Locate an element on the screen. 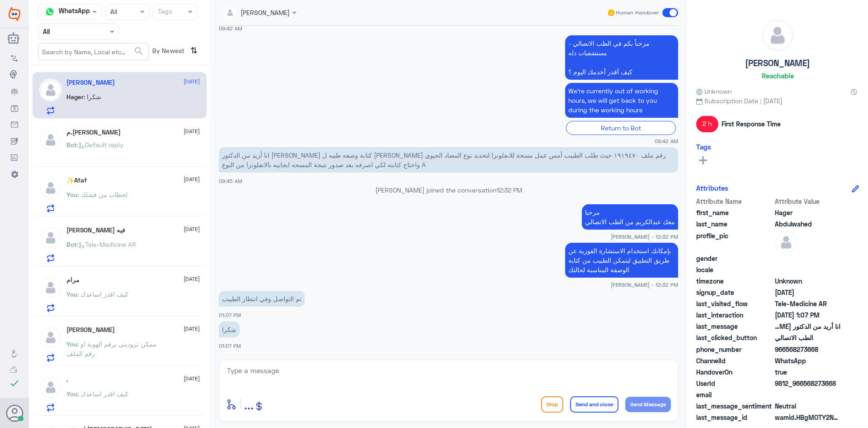 This screenshot has width=868, height=428. span: : Default reply is located at coordinates (100, 144).